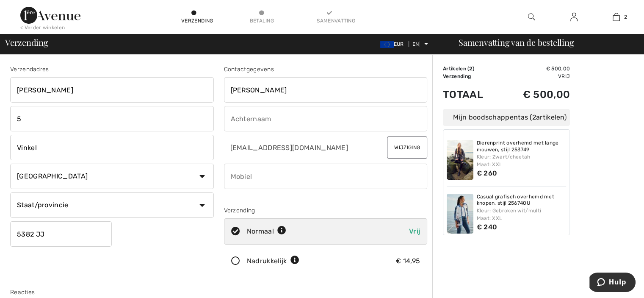  I want to click on a: Casual grafisch overhemd met knopen, stijl 256740U, so click(521, 200).